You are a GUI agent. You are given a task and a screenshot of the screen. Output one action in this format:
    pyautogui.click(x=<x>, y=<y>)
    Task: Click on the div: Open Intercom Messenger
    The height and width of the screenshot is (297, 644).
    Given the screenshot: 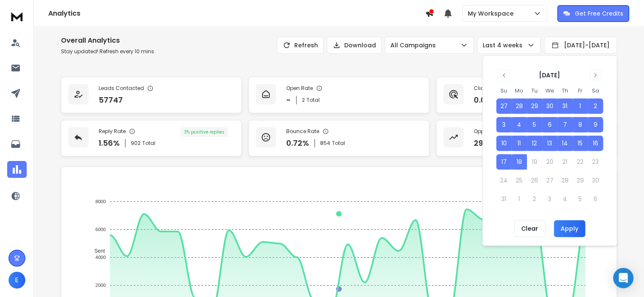 What is the action you would take?
    pyautogui.click(x=623, y=278)
    